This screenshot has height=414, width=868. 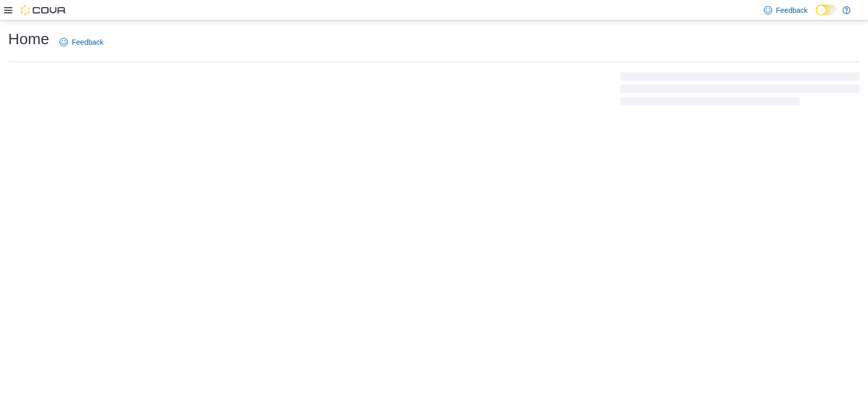 What do you see at coordinates (816, 16) in the screenshot?
I see `span: Dark Mode` at bounding box center [816, 16].